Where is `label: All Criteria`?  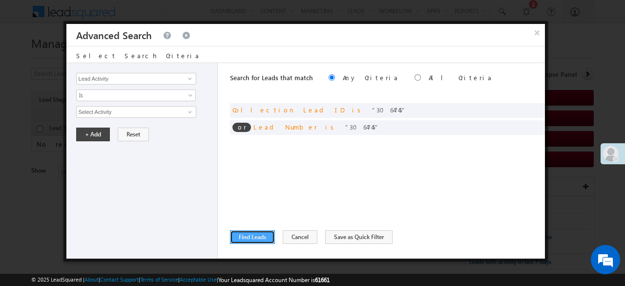
label: All Criteria is located at coordinates (461, 77).